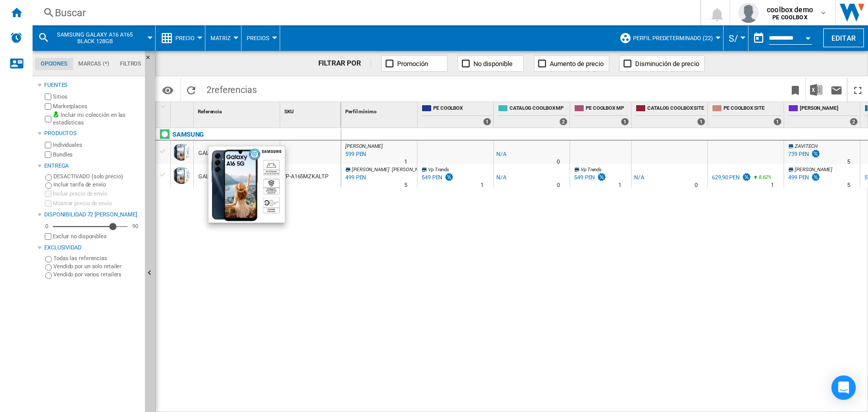  I want to click on button: Marcar este reporte, so click(795, 90).